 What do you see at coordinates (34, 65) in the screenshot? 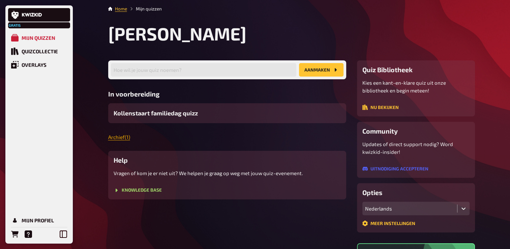
I see `div: Overlays` at bounding box center [34, 65].